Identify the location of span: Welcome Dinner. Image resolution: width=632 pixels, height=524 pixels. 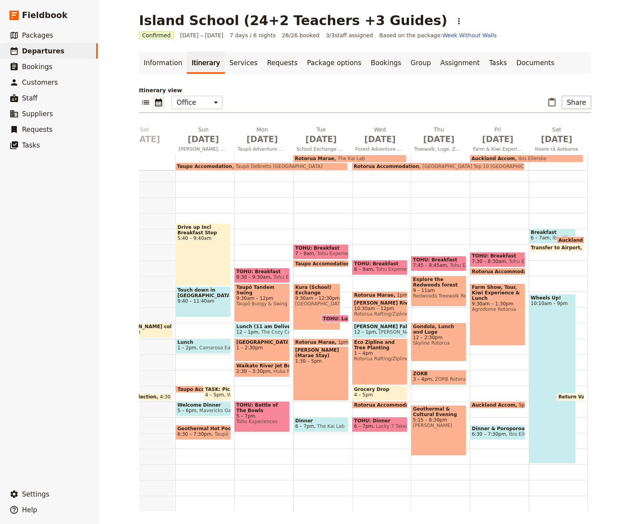
(203, 405).